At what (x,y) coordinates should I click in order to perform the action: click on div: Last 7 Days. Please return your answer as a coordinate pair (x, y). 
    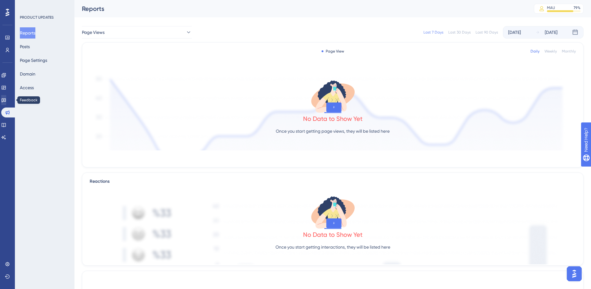
    Looking at the image, I should click on (433, 32).